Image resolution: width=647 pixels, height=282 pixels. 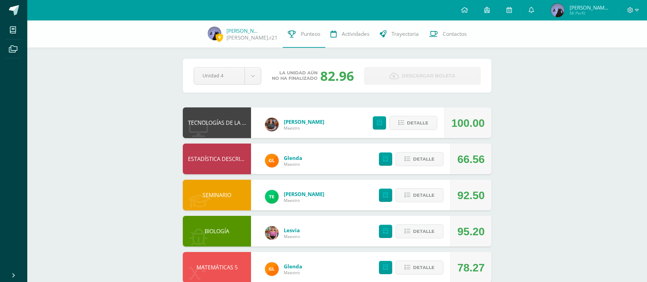 I want to click on a: Punteos, so click(x=304, y=34).